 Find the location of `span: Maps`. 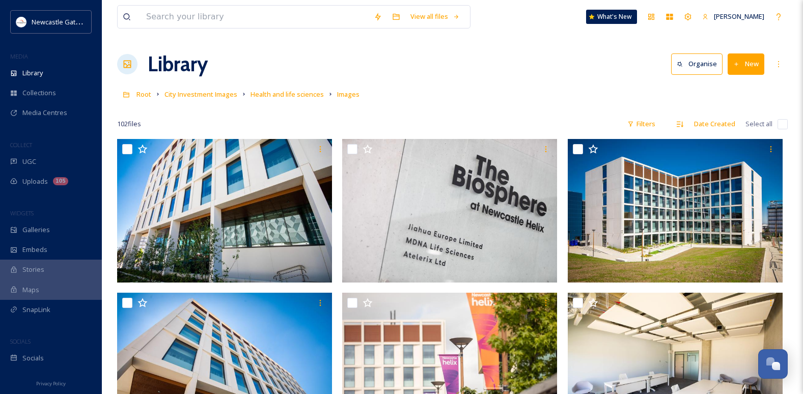

span: Maps is located at coordinates (31, 290).